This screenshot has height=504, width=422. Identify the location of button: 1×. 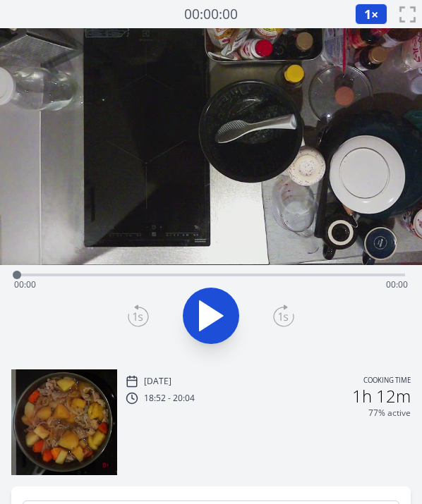
(371, 14).